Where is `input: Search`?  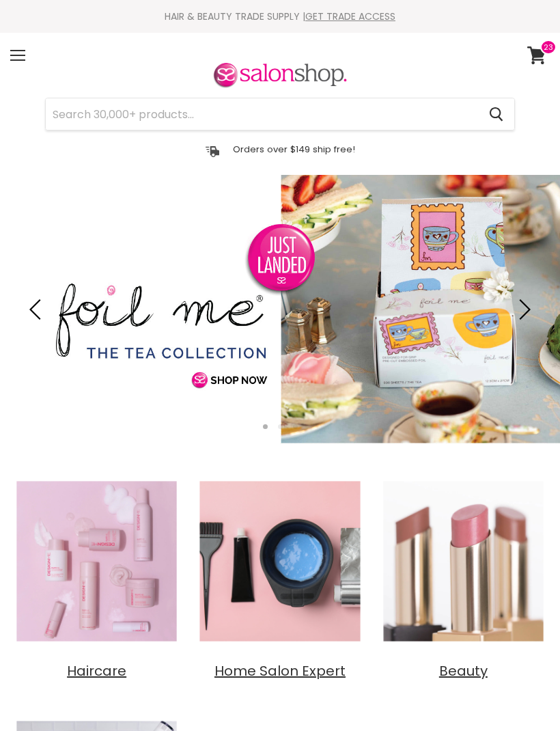 input: Search is located at coordinates (261, 114).